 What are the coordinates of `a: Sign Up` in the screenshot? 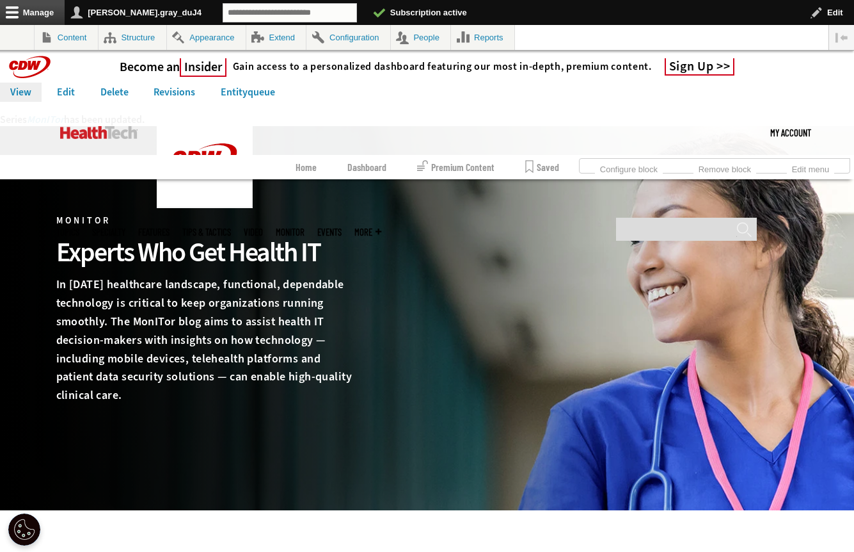 It's located at (700, 67).